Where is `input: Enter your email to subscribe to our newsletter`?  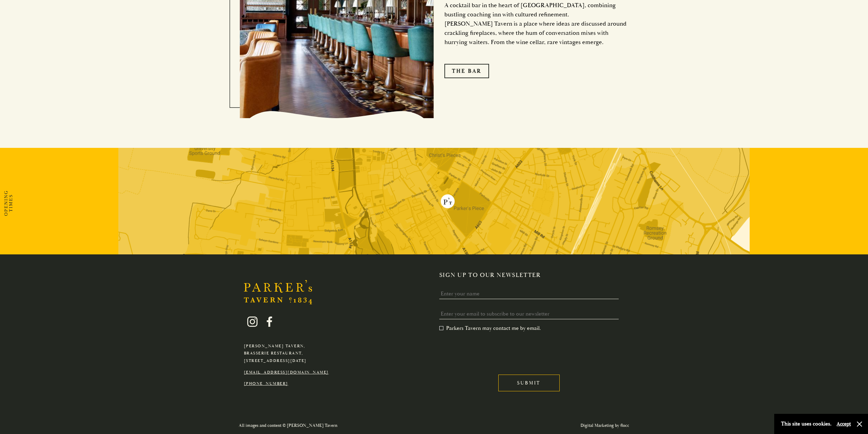
input: Enter your email to subscribe to our newsletter is located at coordinates (529, 314).